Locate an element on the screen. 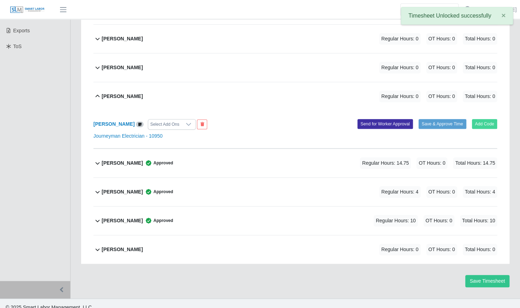 The height and width of the screenshot is (308, 520). button: End Worker & Remove from the Timesheet is located at coordinates (202, 124).